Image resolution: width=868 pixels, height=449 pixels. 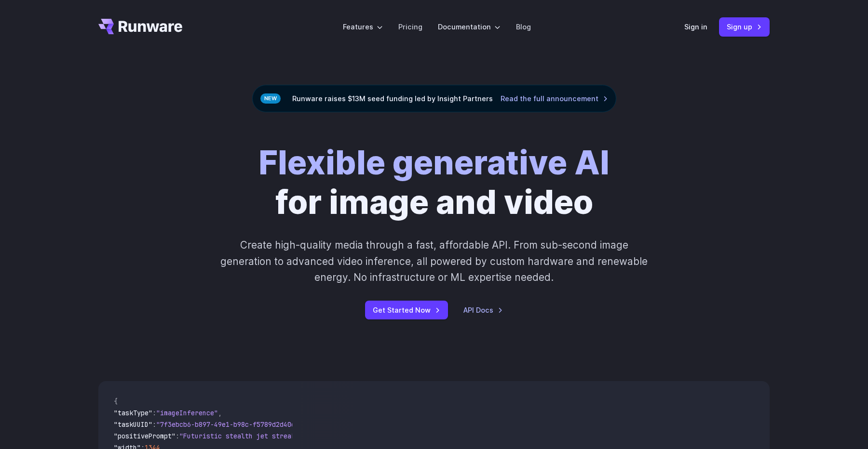 What do you see at coordinates (407, 310) in the screenshot?
I see `a: Get Started Now` at bounding box center [407, 310].